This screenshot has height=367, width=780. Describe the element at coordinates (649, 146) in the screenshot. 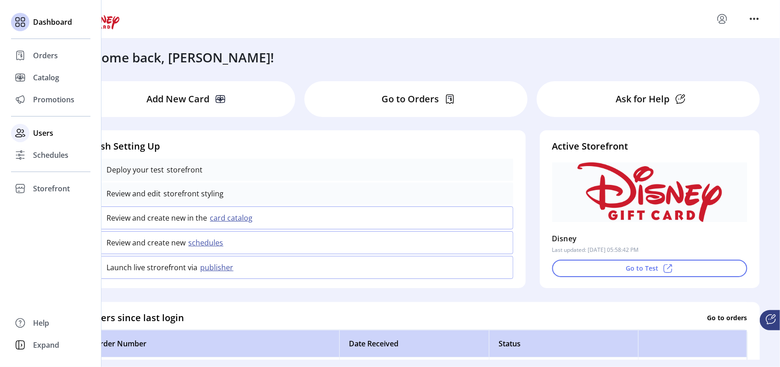

I see `h4: Active Storefront` at that location.